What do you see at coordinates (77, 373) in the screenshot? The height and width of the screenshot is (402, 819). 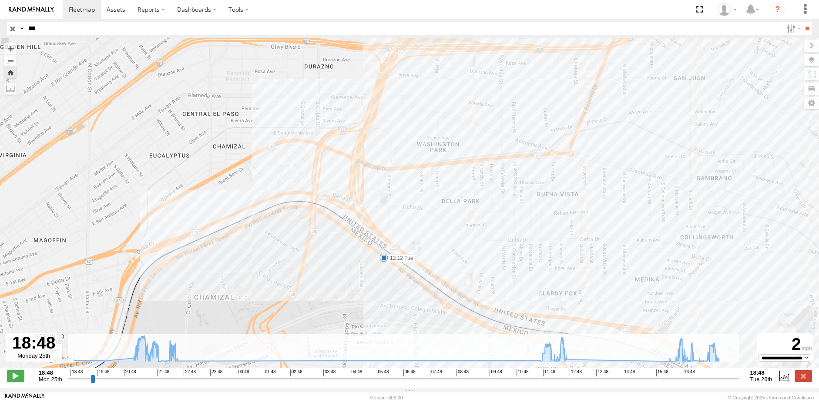 I see `span: 18:48` at bounding box center [77, 373].